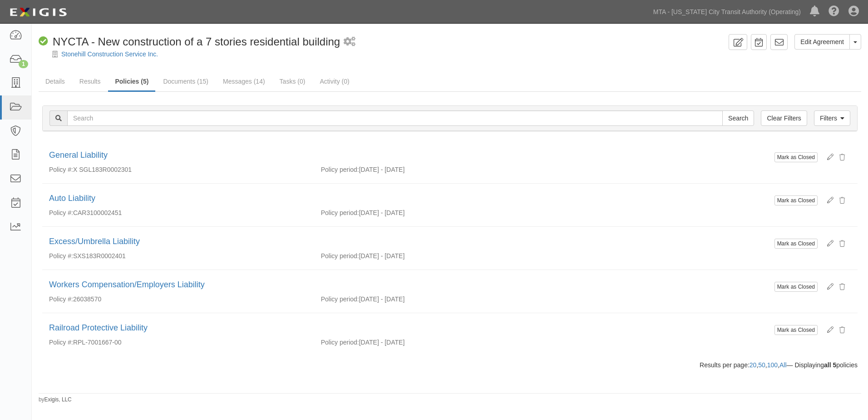 The image size is (868, 420). What do you see at coordinates (131, 81) in the screenshot?
I see `a: Policies (5)` at bounding box center [131, 81].